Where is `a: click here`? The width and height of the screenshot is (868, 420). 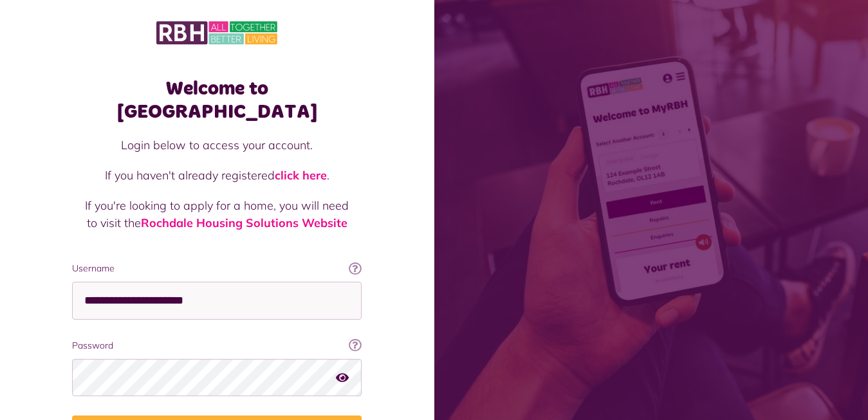
a: click here is located at coordinates (301, 175).